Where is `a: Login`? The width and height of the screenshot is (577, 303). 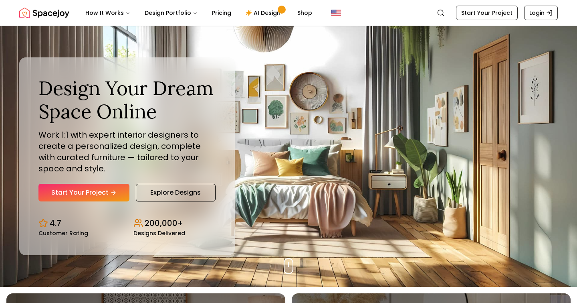 a: Login is located at coordinates (541, 13).